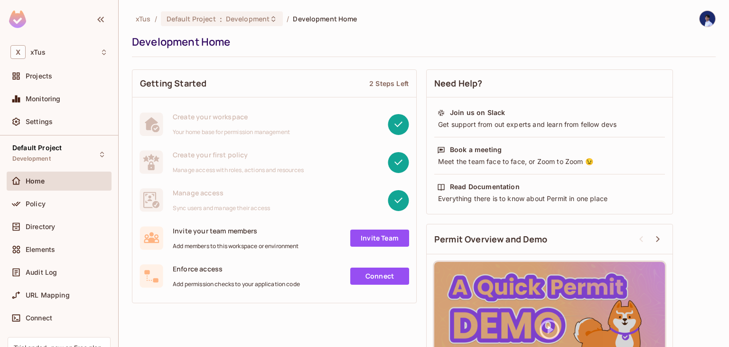  I want to click on span: Elements, so click(40, 249).